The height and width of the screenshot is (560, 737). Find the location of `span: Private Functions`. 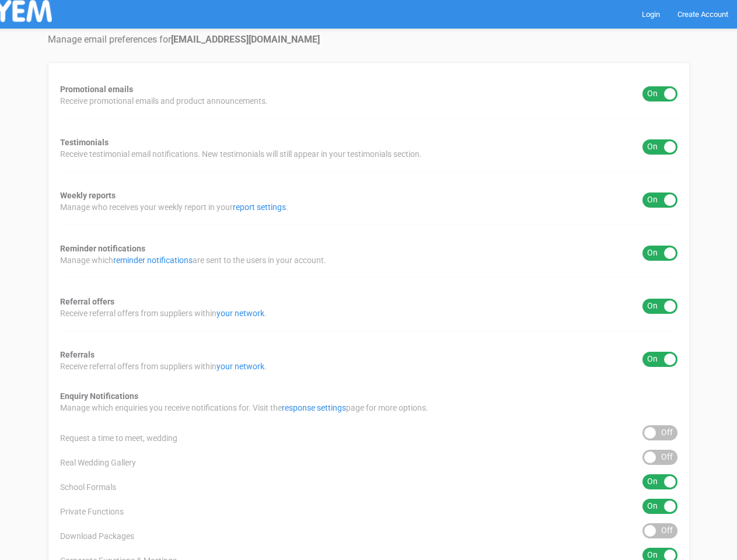

span: Private Functions is located at coordinates (92, 511).